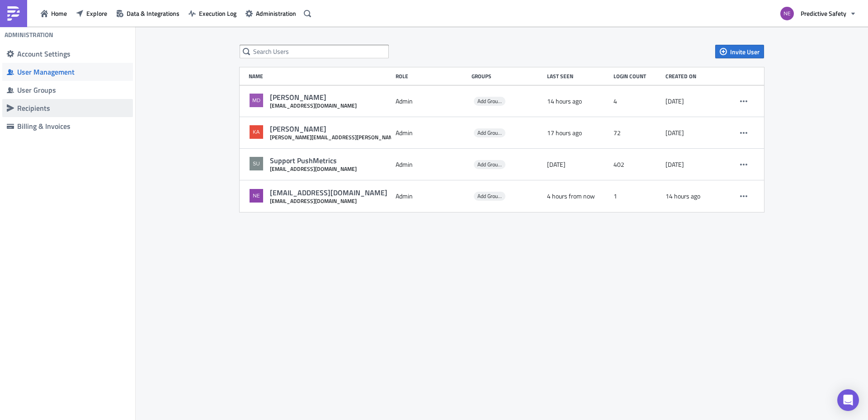  Describe the element at coordinates (92, 13) in the screenshot. I see `a: Explore` at that location.